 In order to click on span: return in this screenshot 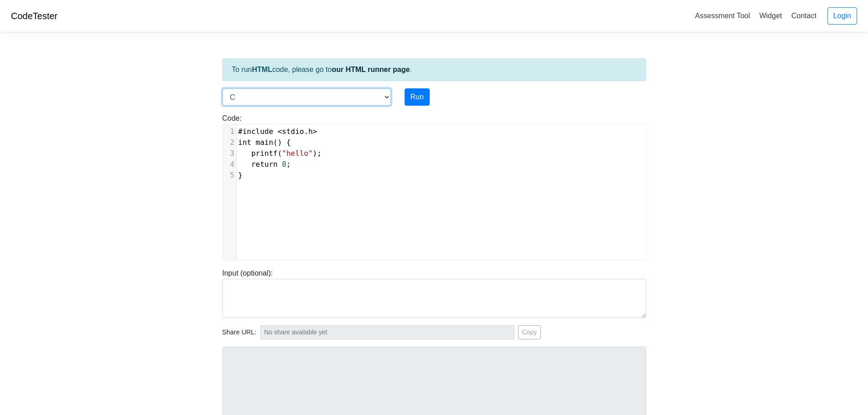, I will do `click(264, 164)`.